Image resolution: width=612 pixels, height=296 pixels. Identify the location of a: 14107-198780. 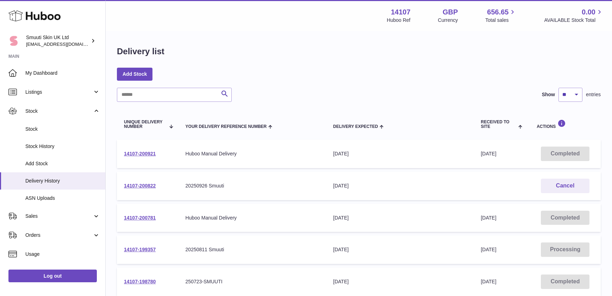
(140, 281).